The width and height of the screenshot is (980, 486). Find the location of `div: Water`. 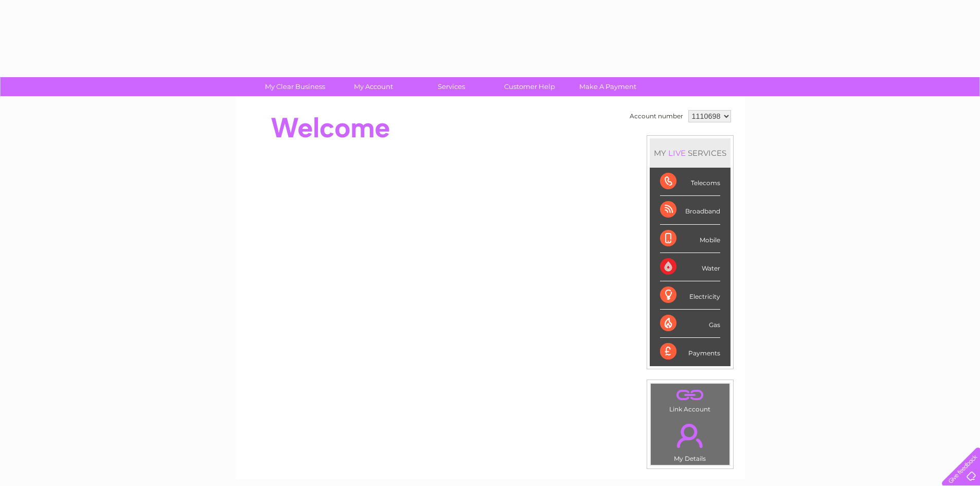

div: Water is located at coordinates (690, 267).